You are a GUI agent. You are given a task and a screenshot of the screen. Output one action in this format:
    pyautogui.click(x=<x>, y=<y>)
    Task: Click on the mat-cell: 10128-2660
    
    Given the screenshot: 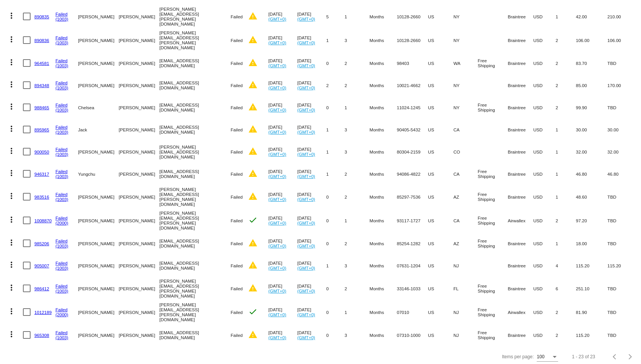 What is the action you would take?
    pyautogui.click(x=413, y=40)
    